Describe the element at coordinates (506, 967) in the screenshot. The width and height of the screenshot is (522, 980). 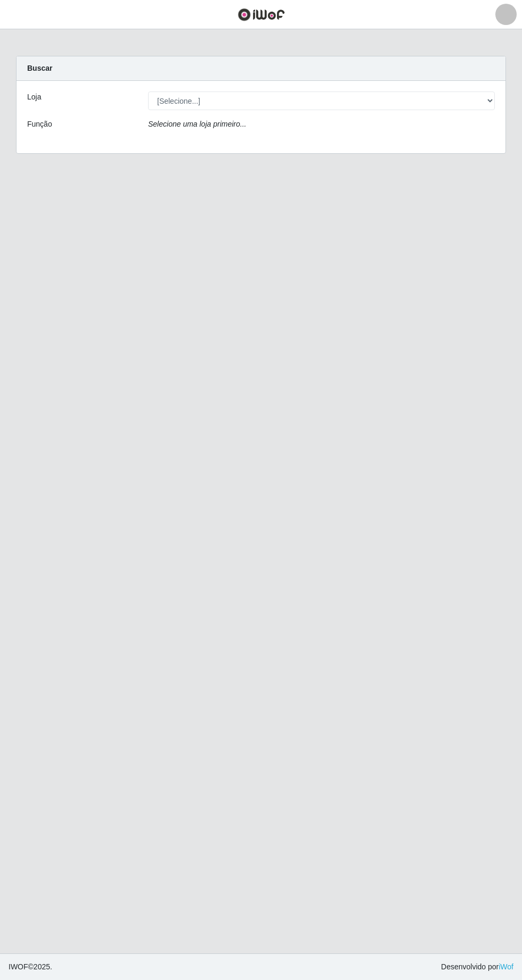
I see `a: iWof` at that location.